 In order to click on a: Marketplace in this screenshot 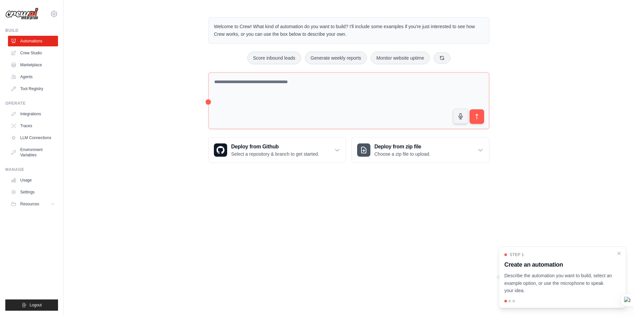, I will do `click(33, 65)`.